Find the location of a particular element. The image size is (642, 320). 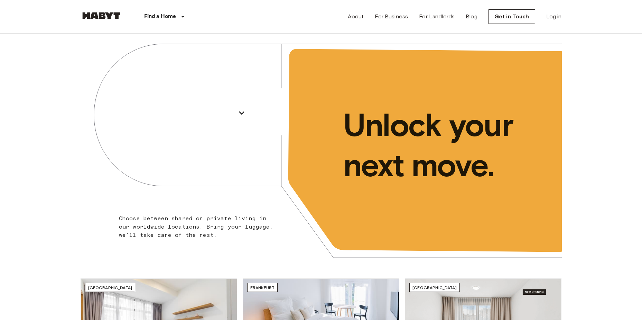

a: About is located at coordinates (356, 17).